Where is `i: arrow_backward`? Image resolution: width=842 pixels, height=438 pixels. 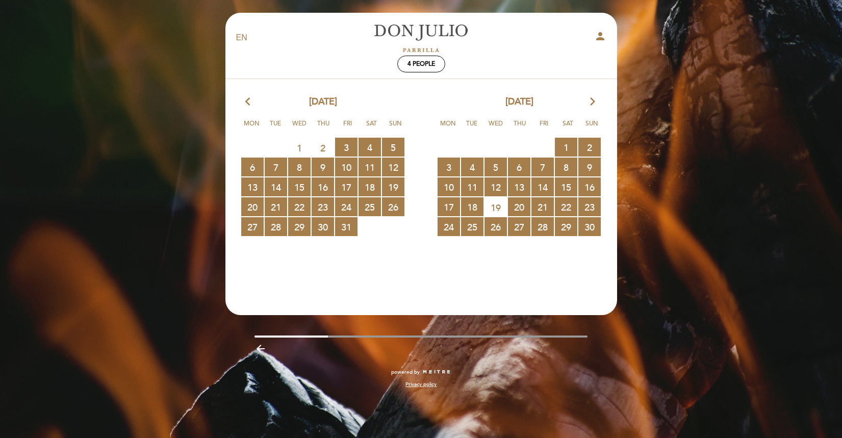
i: arrow_backward is located at coordinates (261, 349).